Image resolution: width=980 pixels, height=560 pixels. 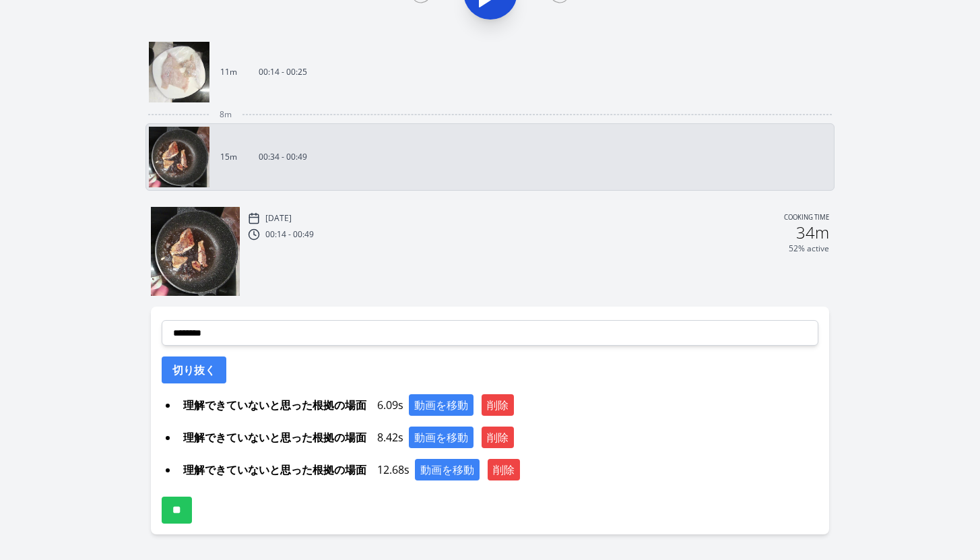 What do you see at coordinates (498, 405) in the screenshot?
I see `div: 6.09s` at bounding box center [498, 405].